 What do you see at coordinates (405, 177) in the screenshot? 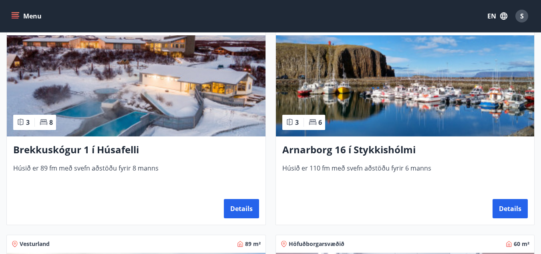
I see `span: Húsið er 110 fm með svefn aðstöðu fyrir 6 manns` at bounding box center [405, 177].